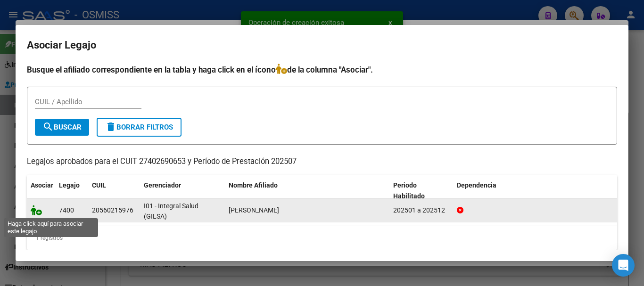 The image size is (644, 286). Describe the element at coordinates (139, 127) in the screenshot. I see `button: Borrar Filtros` at that location.